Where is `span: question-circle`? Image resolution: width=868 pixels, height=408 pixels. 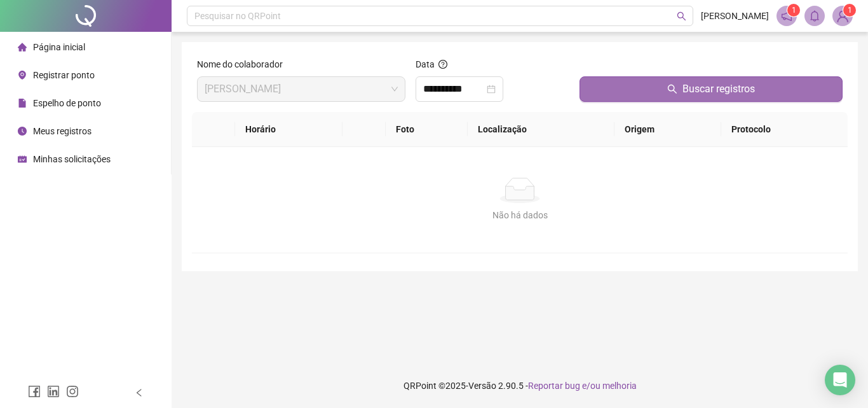 span: question-circle is located at coordinates (443, 64).